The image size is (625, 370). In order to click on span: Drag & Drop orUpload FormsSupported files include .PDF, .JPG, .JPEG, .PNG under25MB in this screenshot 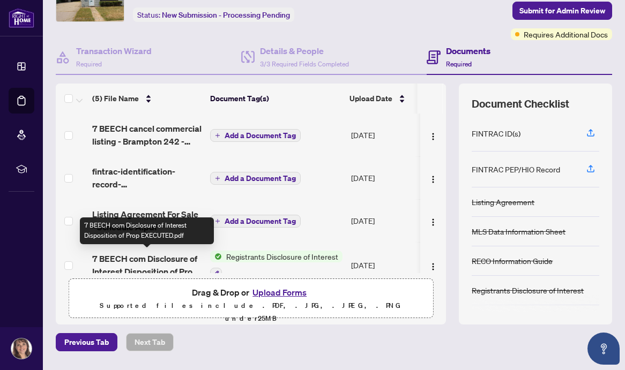, I will do `click(251, 306)`.